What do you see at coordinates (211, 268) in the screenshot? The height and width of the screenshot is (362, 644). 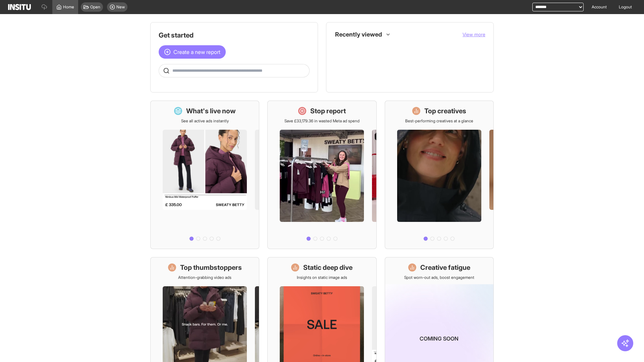 I see `h1: Top thumbstoppers` at bounding box center [211, 268].